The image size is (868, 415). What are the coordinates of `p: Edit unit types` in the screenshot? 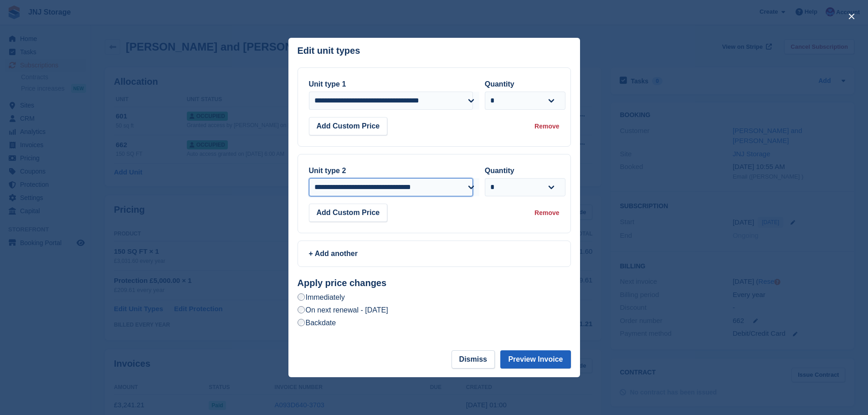 It's located at (329, 51).